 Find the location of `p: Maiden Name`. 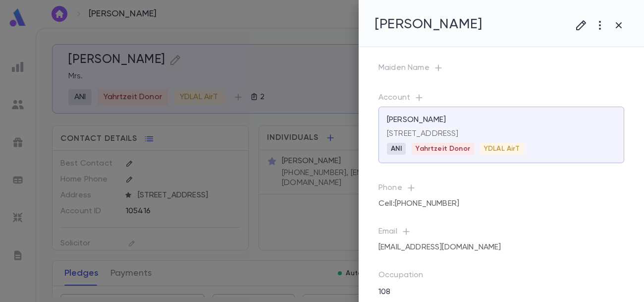

p: Maiden Name is located at coordinates (501, 70).